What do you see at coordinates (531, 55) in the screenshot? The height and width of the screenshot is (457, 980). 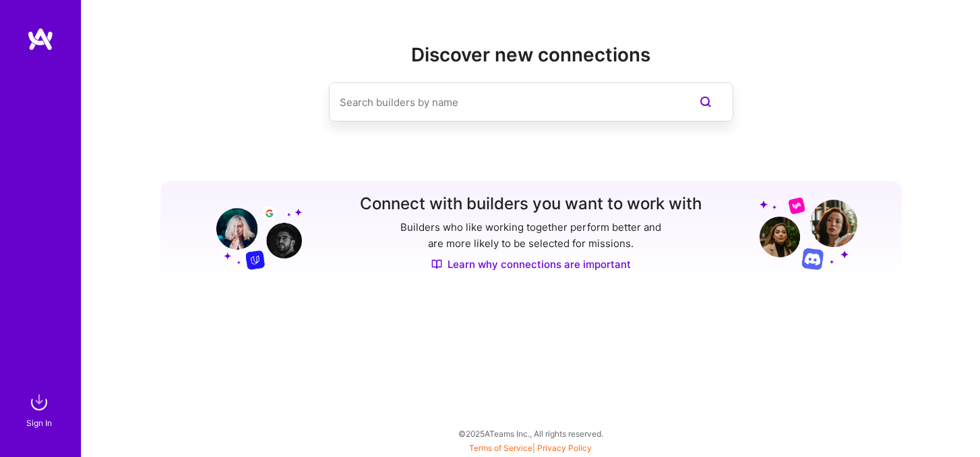 I see `h2: Discover new connections` at bounding box center [531, 55].